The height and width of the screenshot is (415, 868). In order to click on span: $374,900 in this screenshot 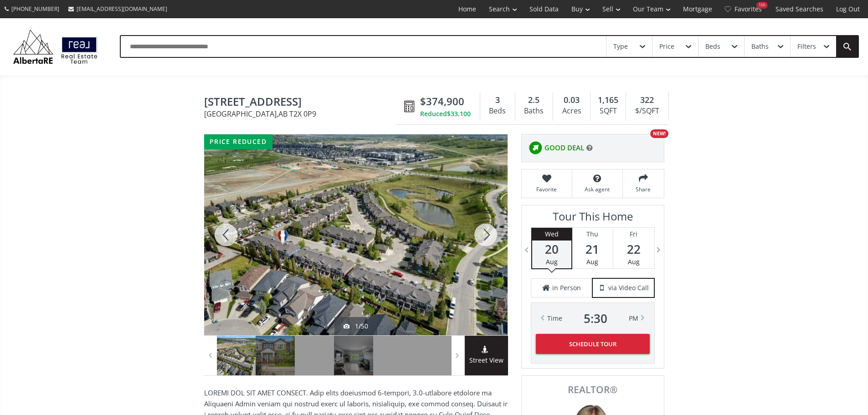, I will do `click(442, 101)`.